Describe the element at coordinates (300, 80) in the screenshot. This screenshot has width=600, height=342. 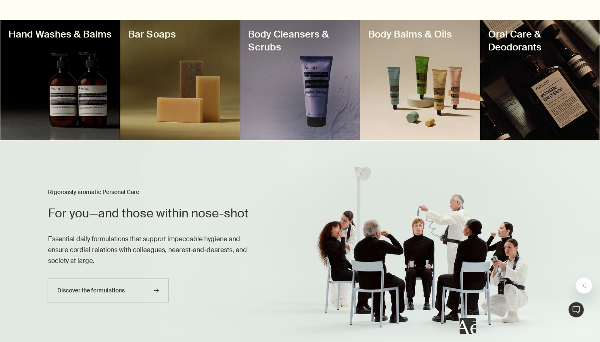
I see `a: Eleos nourishing body cleanser tubeBody Cleansers & Scrubs` at that location.